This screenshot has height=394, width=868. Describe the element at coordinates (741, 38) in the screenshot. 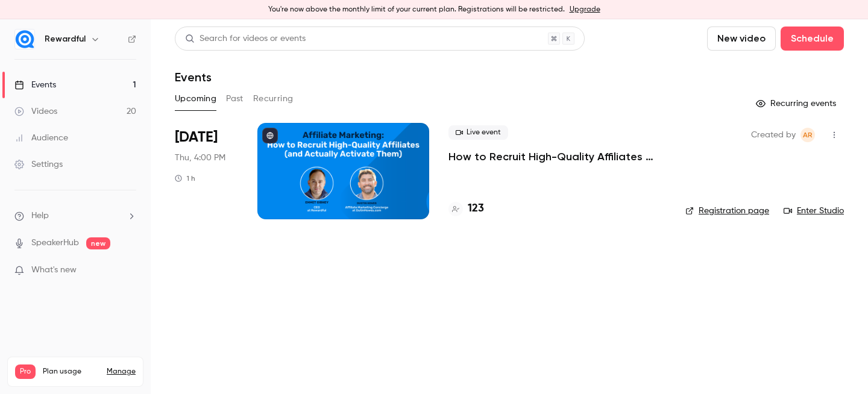

I see `button: New video` at that location.